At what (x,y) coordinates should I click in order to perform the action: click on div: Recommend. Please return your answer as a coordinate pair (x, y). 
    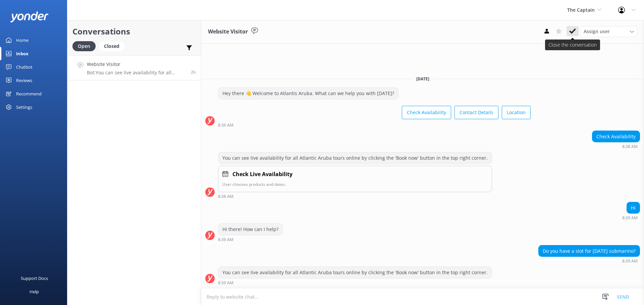
    Looking at the image, I should click on (29, 94).